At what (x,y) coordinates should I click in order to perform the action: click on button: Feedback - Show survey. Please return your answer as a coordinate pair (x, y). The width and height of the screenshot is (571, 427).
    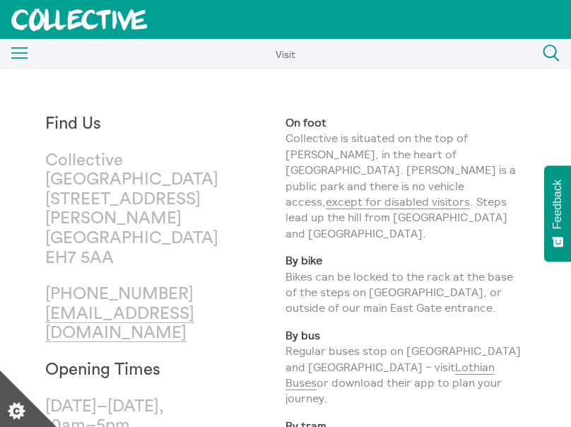
    Looking at the image, I should click on (558, 214).